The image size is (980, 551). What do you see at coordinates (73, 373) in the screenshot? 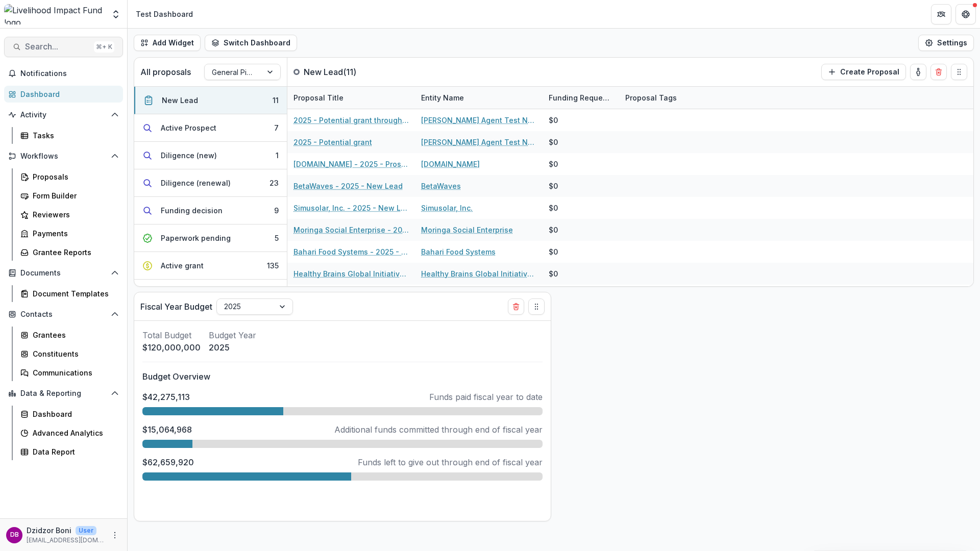
I see `div: Communications` at bounding box center [73, 373].